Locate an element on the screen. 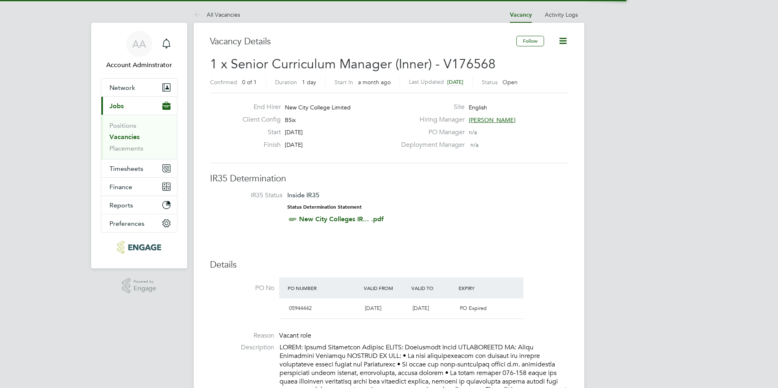 The height and width of the screenshot is (388, 778). span: 1 x Senior Curriculum Manager (Inner) - V176568 is located at coordinates (353, 64).